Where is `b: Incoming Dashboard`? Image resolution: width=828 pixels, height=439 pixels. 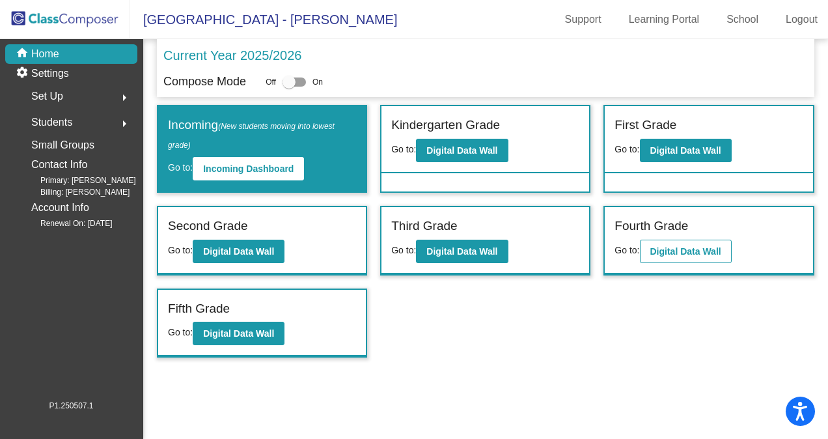
b: Incoming Dashboard is located at coordinates (248, 169).